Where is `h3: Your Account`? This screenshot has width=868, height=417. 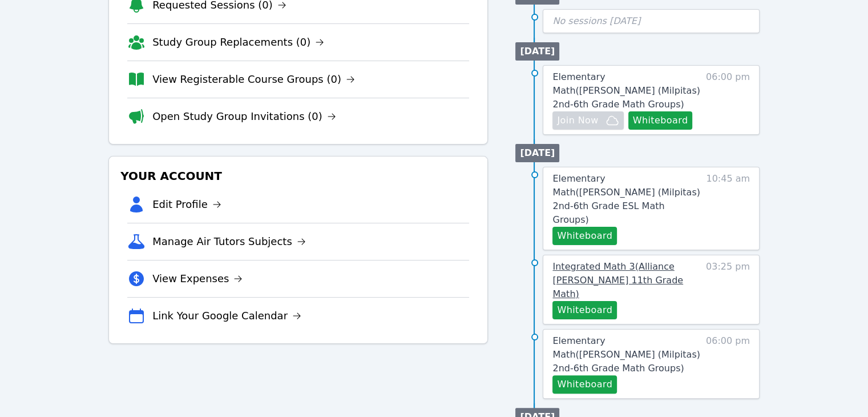 h3: Your Account is located at coordinates (298, 176).